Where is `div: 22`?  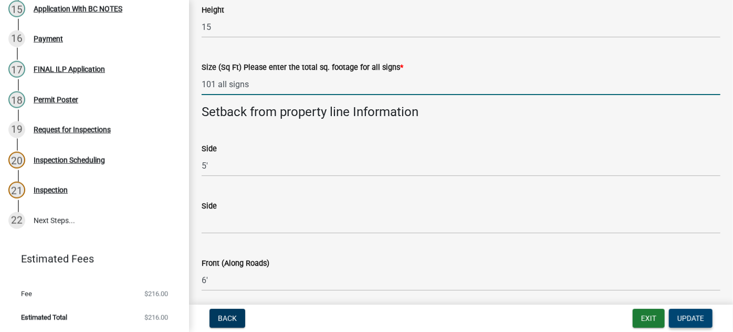 div: 22 is located at coordinates (17, 221).